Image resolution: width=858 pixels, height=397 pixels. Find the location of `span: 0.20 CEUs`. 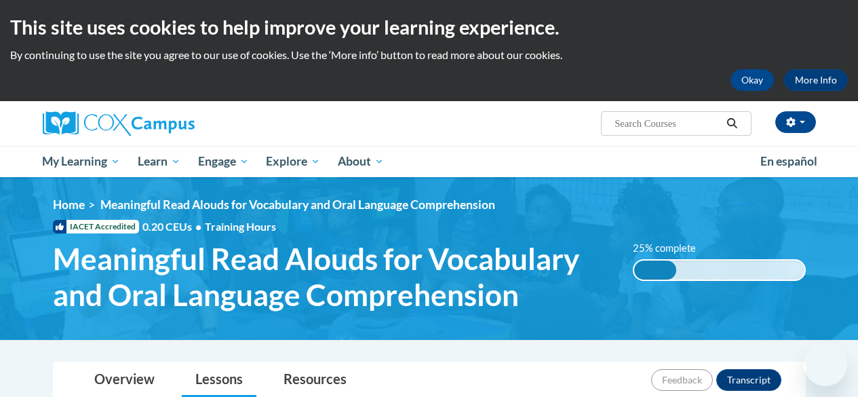

span: 0.20 CEUs is located at coordinates (174, 227).